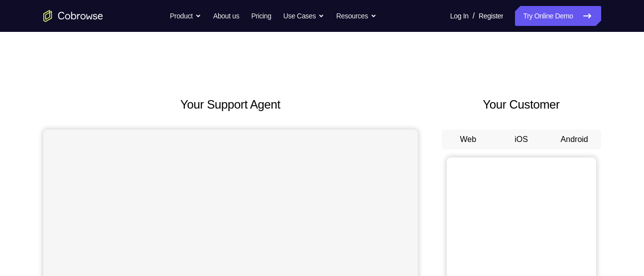 This screenshot has width=644, height=276. Describe the element at coordinates (468, 140) in the screenshot. I see `button: Web` at that location.